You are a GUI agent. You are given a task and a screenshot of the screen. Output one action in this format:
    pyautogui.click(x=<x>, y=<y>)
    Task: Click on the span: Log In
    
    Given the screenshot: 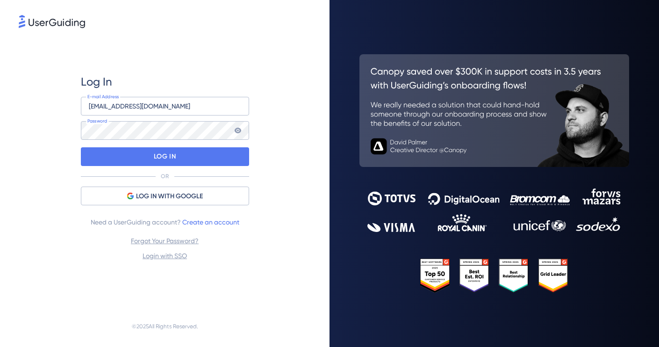 What is the action you would take?
    pyautogui.click(x=96, y=82)
    